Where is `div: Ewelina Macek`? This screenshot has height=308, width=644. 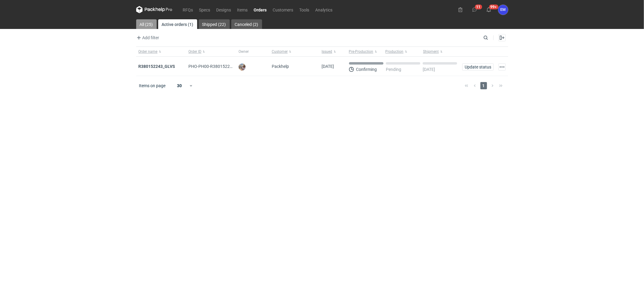
div: Ewelina Macek is located at coordinates (503, 9).